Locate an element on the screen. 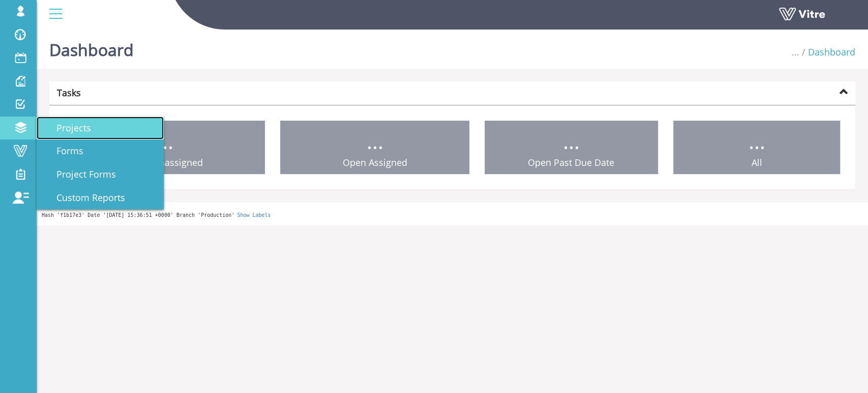 The height and width of the screenshot is (393, 868). a: ... Open Assigned is located at coordinates (374, 147).